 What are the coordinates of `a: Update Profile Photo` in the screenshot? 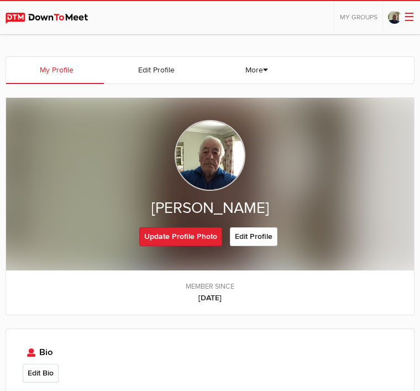 It's located at (181, 237).